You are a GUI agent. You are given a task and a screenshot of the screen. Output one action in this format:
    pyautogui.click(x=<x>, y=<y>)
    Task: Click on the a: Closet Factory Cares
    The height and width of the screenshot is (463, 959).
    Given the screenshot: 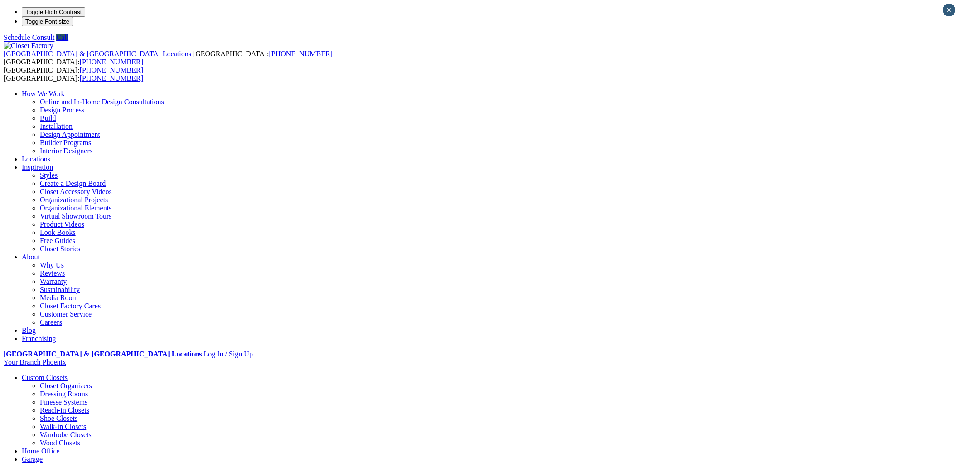 What is the action you would take?
    pyautogui.click(x=70, y=305)
    